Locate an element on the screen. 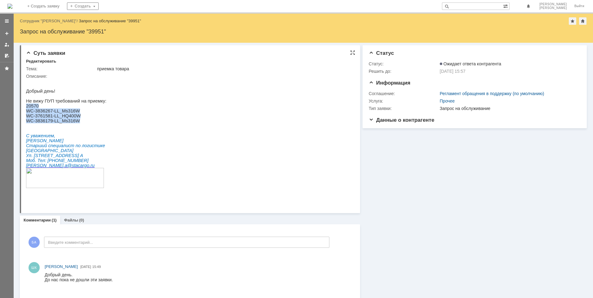 The image size is (593, 298). img: logo is located at coordinates (10, 6).